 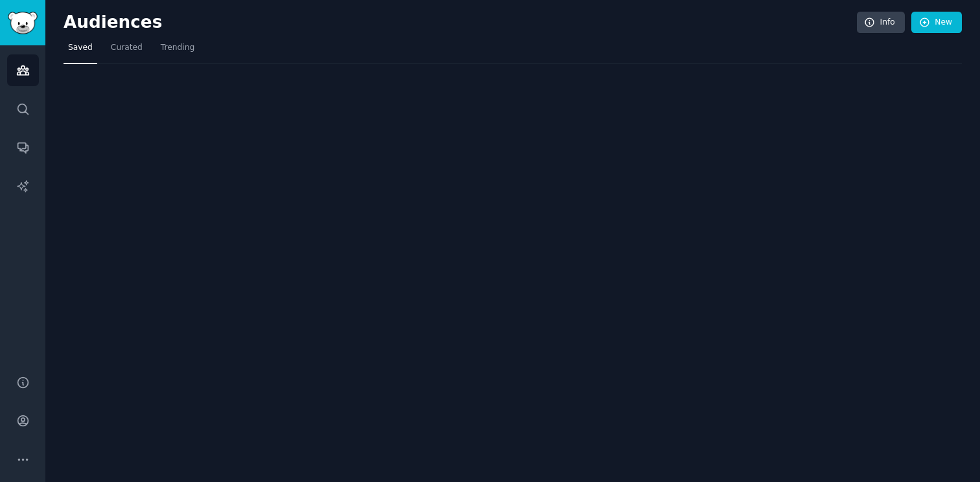 I want to click on h2: Audiences, so click(x=460, y=23).